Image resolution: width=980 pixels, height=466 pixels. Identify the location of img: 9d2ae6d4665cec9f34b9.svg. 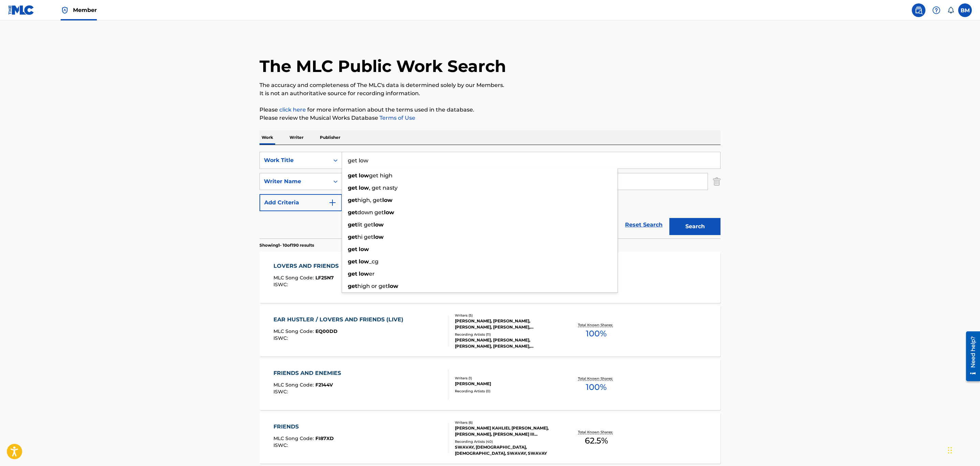
(332, 203).